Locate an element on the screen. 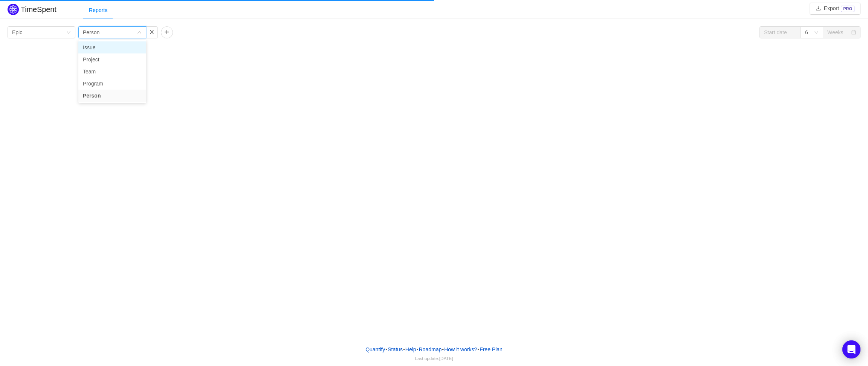 The image size is (868, 366). button: icon: close is located at coordinates (152, 33).